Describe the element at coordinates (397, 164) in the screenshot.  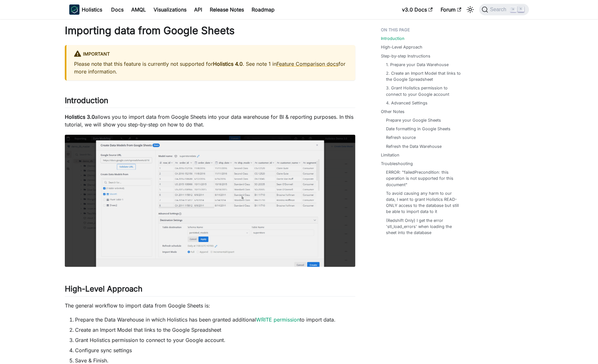
I see `a: Troubleshooting` at that location.